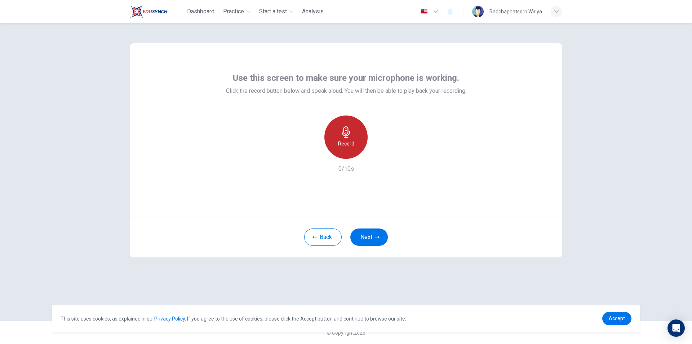 The height and width of the screenshot is (344, 692). Describe the element at coordinates (346, 169) in the screenshot. I see `h6: 0/10s` at that location.